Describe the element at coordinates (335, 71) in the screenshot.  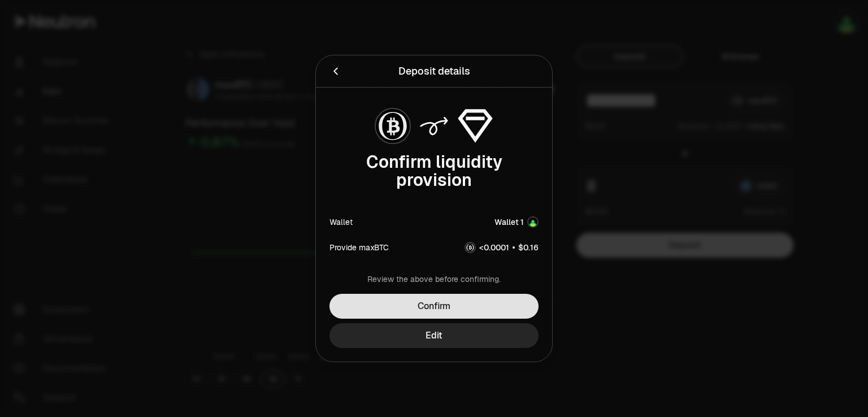
I see `button: Back` at that location.